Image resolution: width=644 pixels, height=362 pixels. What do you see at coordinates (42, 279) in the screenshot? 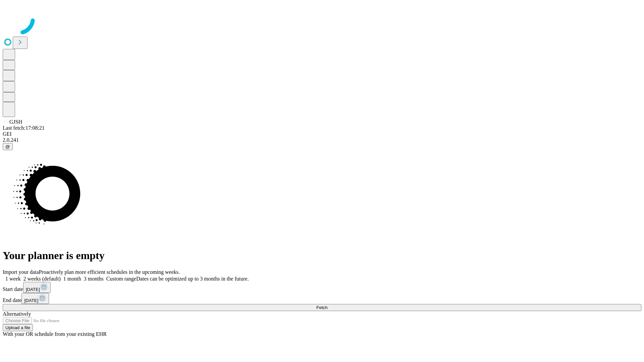
I see `span: 2 weeks (default)` at bounding box center [42, 279].